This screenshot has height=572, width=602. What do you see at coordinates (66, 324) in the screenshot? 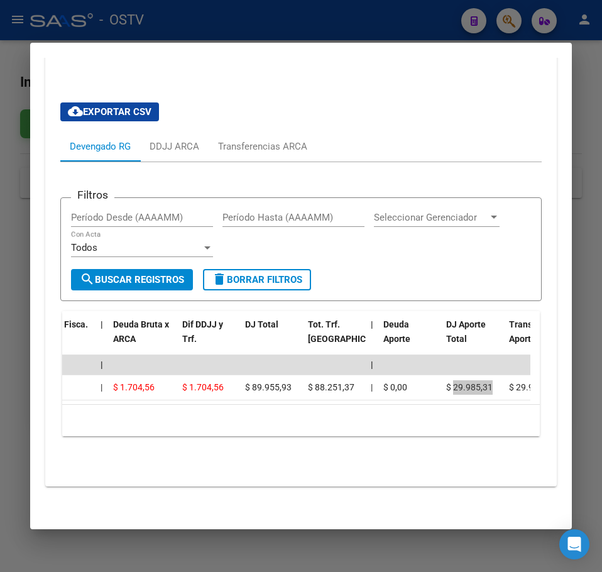
I see `span: Acta Fisca.` at bounding box center [66, 324].